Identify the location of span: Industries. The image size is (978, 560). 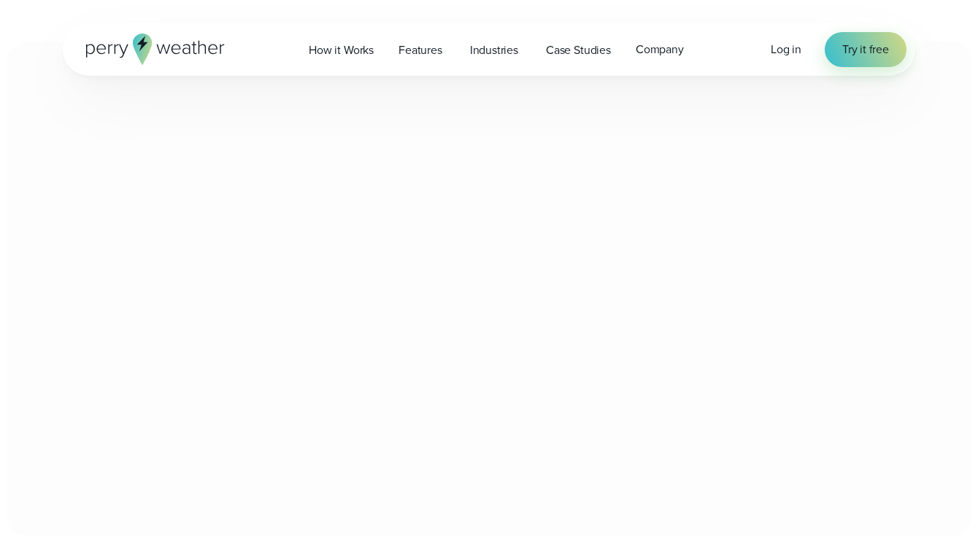
(494, 51).